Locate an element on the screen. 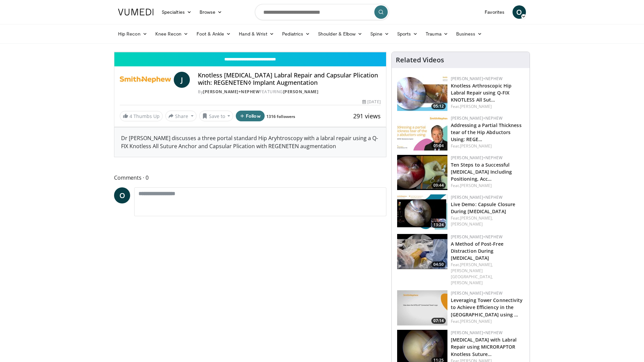  a: Foot & Ankle is located at coordinates (213, 34).